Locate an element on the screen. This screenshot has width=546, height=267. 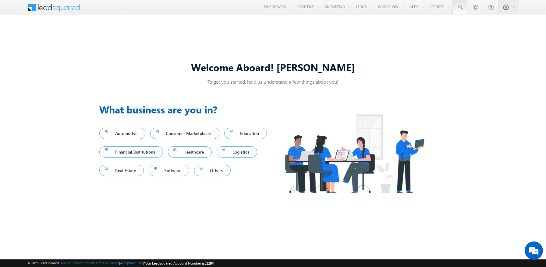
span: Automotive is located at coordinates (122, 133).